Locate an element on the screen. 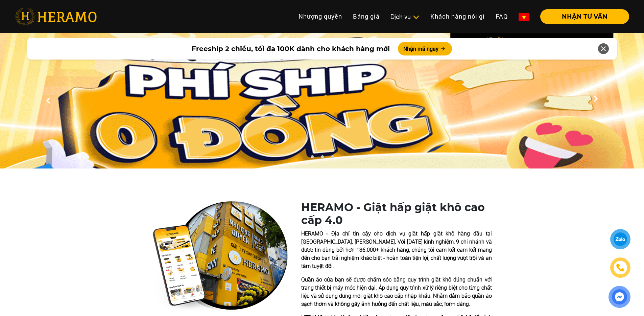 Image resolution: width=644 pixels, height=316 pixels. img: vn-flag.png is located at coordinates (524, 17).